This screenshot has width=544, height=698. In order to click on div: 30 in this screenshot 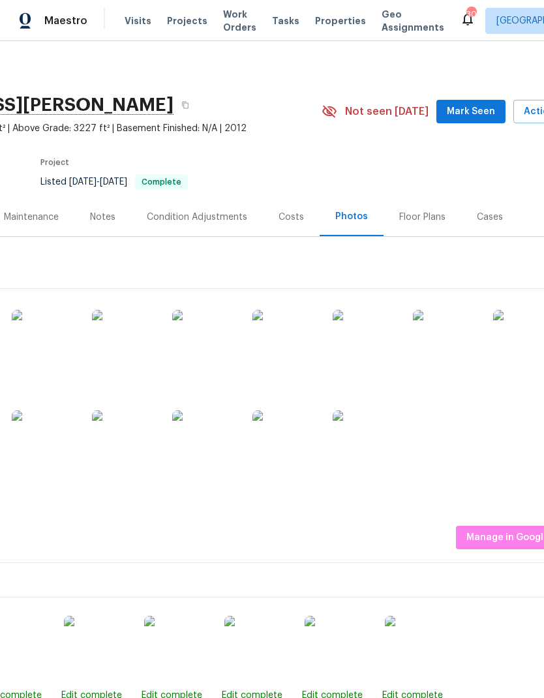, I will do `click(471, 14)`.